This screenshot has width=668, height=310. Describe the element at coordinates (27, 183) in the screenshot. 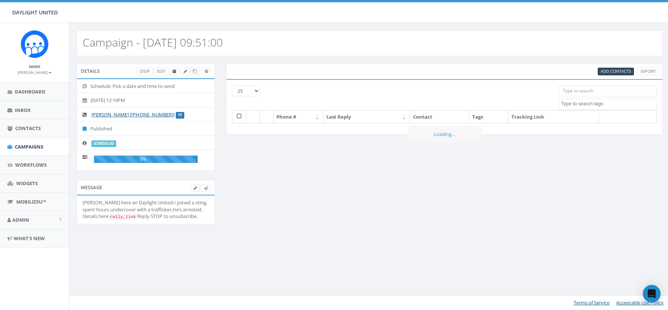

I see `span: Widgets` at that location.